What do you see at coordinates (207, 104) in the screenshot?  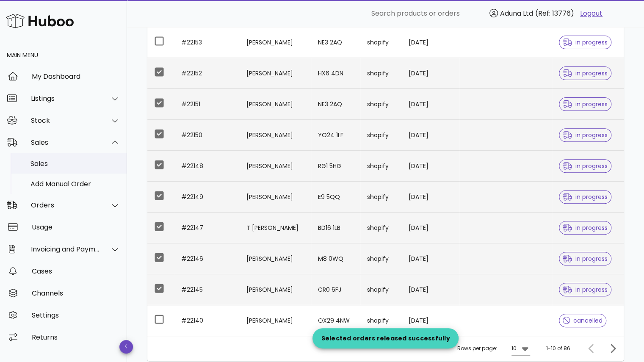 I see `td: #22151` at bounding box center [207, 104].